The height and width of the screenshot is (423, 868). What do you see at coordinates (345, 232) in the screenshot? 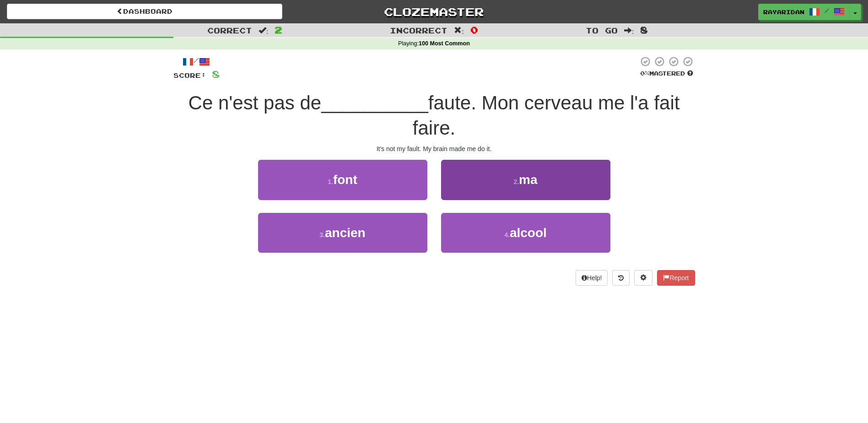
I see `span: ancien` at bounding box center [345, 232].